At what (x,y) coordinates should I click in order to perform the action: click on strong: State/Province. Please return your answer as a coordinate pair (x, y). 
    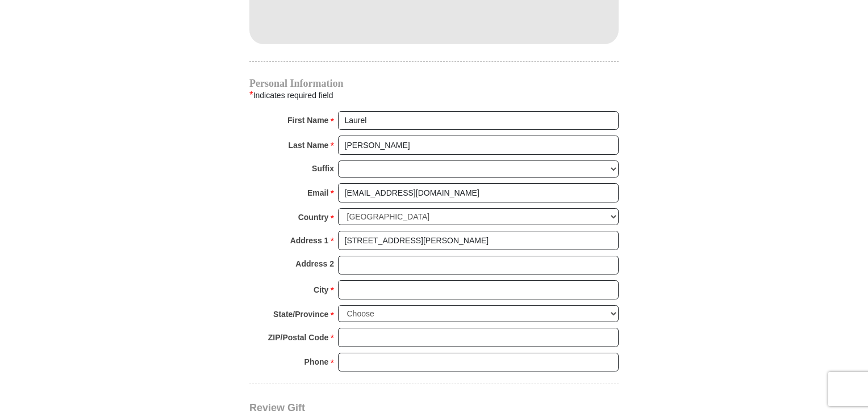
    Looking at the image, I should click on (301, 315).